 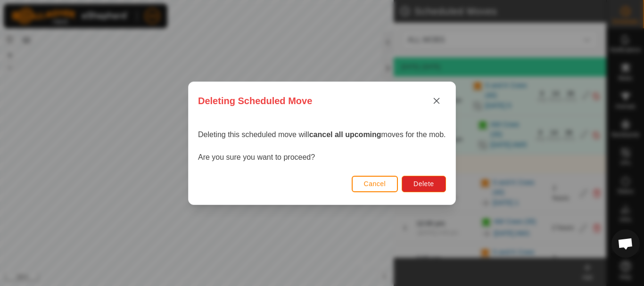 I want to click on span: Cancel, so click(x=375, y=184).